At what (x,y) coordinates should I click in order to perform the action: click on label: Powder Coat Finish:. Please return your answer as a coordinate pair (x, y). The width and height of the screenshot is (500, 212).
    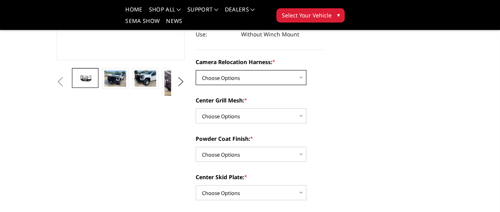
    Looking at the image, I should click on (260, 138).